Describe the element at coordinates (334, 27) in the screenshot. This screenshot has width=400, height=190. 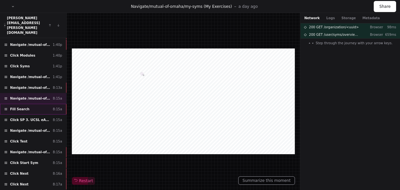
I see `span: 200 GET /organization/<uuid>` at that location.